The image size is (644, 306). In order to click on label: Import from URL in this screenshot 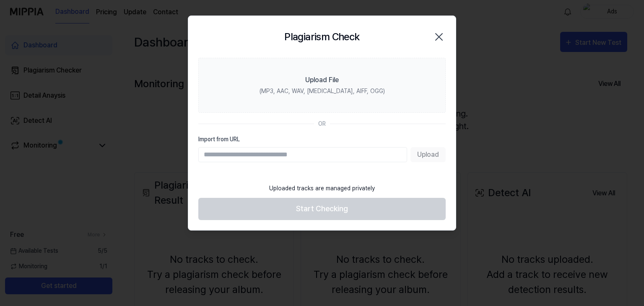, I will do `click(322, 139)`.